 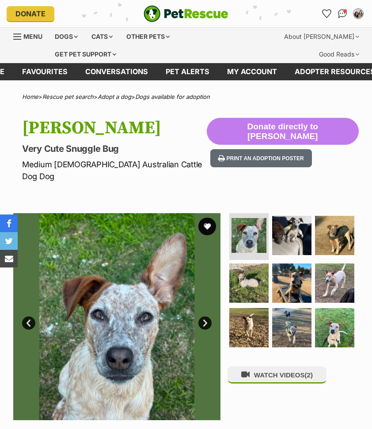 I want to click on a: My account, so click(x=252, y=72).